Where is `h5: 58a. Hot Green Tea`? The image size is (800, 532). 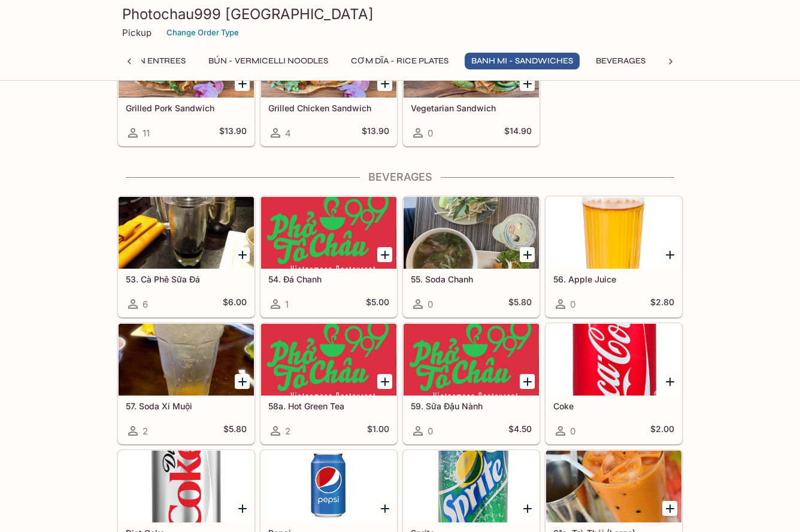
h5: 58a. Hot Green Tea is located at coordinates (329, 406).